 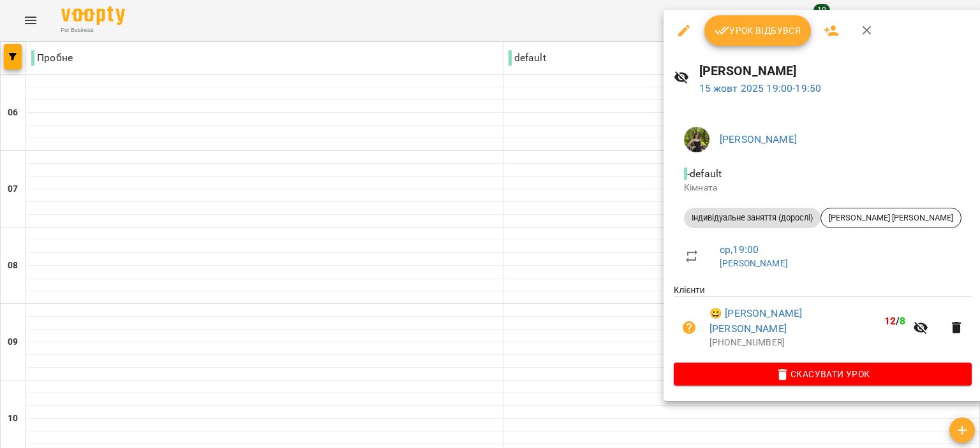 What do you see at coordinates (822, 323) in the screenshot?
I see `ul: Клієнти` at bounding box center [822, 323].